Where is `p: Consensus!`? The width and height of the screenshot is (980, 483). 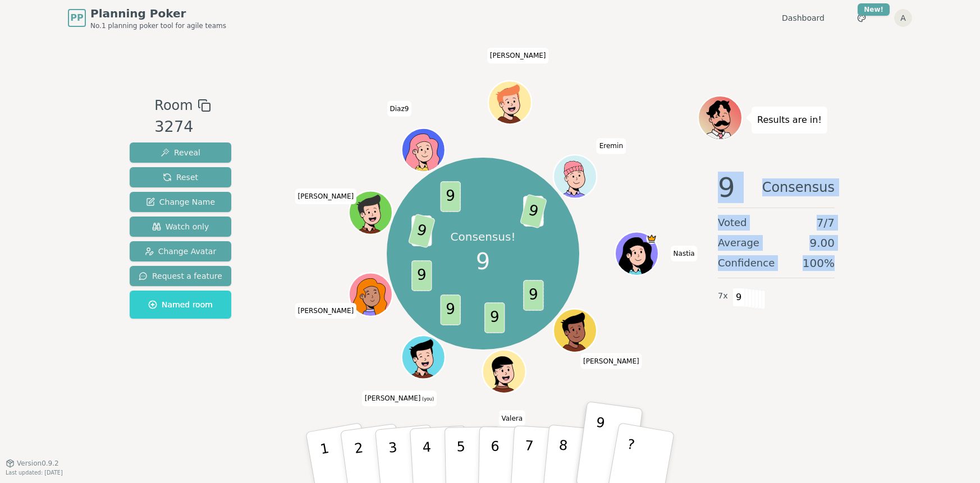
p: Consensus! is located at coordinates (483, 237).